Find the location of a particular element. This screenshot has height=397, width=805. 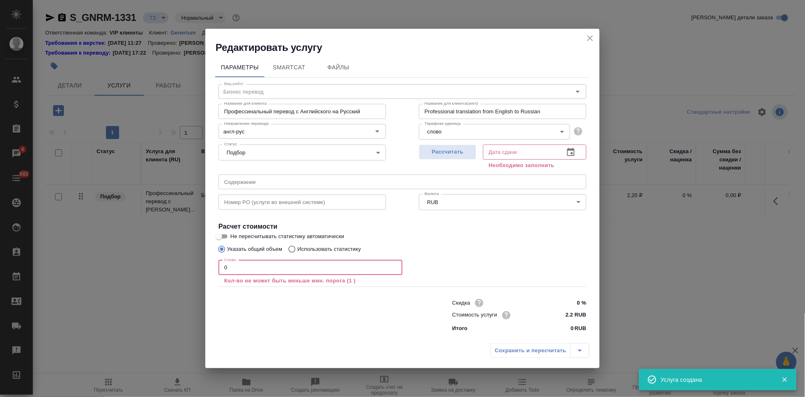

p: Указать общий объем is located at coordinates (255, 249).